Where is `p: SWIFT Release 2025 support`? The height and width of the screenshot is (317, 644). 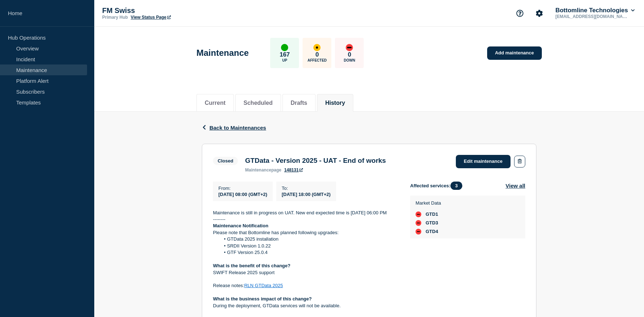 p: SWIFT Release 2025 support is located at coordinates (306, 273).